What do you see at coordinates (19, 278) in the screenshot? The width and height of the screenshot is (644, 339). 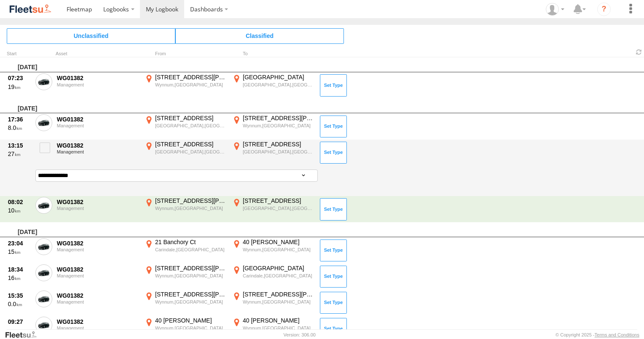 I see `div: 16` at bounding box center [19, 278].